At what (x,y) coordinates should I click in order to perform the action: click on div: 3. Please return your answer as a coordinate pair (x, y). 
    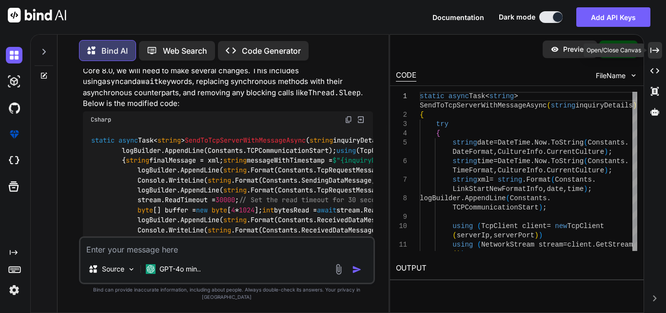
    Looking at the image, I should click on (401, 124).